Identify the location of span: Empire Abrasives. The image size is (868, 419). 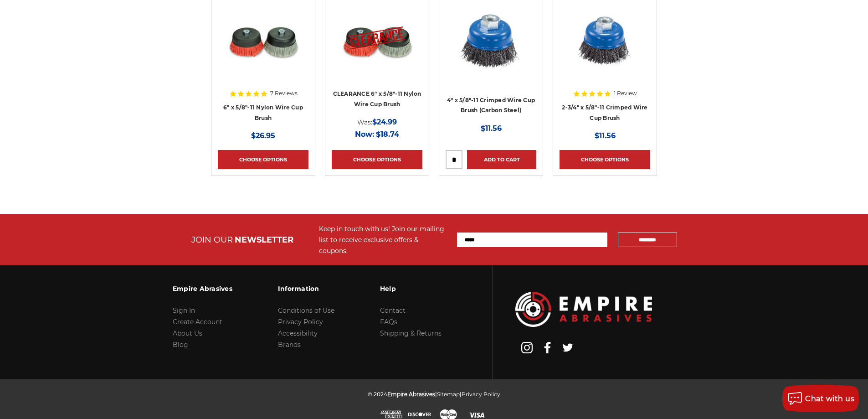
(411, 394).